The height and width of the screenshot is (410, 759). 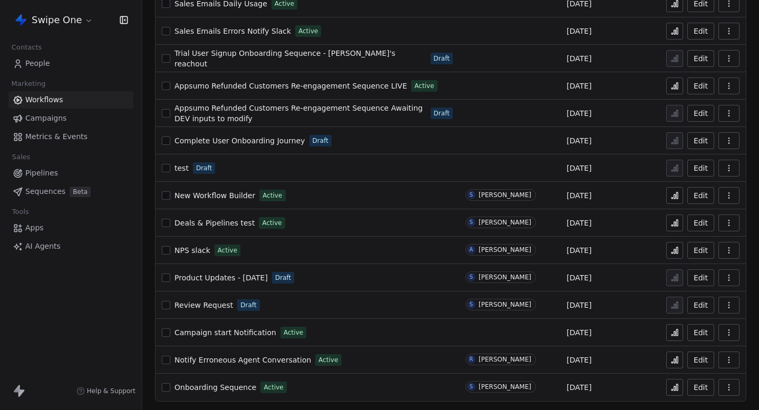 What do you see at coordinates (243, 360) in the screenshot?
I see `span: Notify Erroneous Agent Conversation` at bounding box center [243, 360].